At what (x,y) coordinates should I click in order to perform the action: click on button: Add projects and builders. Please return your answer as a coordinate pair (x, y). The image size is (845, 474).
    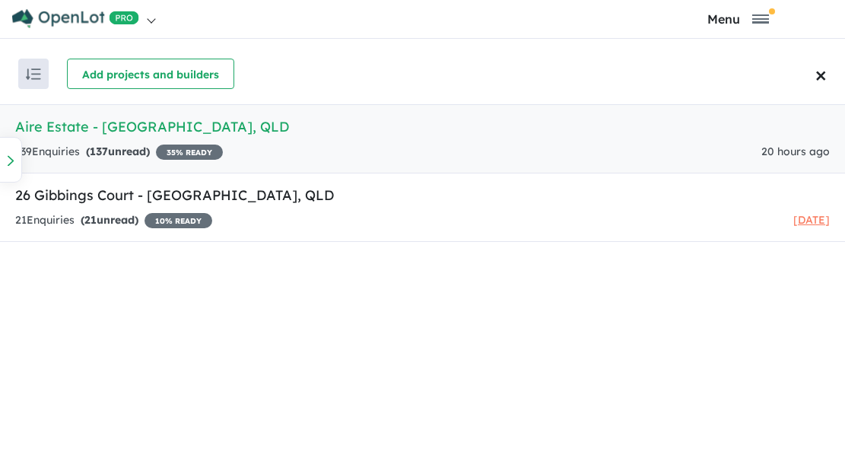
    Looking at the image, I should click on (151, 74).